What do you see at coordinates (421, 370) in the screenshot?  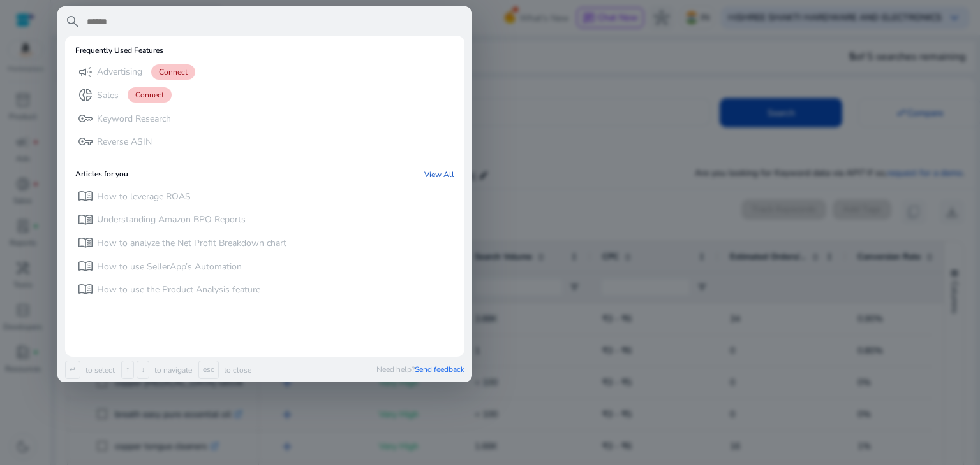 I see `p: Need help?` at bounding box center [421, 370].